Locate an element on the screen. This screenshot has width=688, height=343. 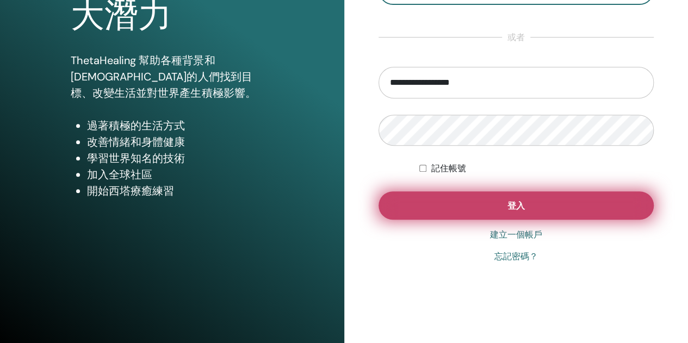
font: 登入 is located at coordinates (516, 205).